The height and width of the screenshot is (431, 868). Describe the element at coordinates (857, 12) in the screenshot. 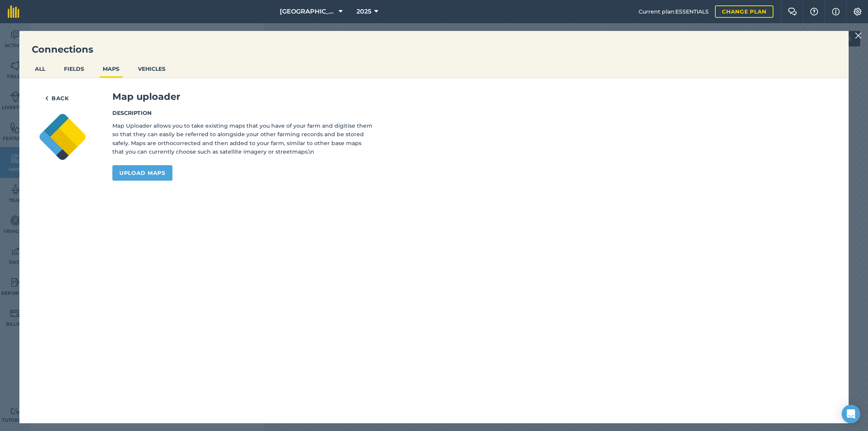

I see `img: A cog icon` at that location.